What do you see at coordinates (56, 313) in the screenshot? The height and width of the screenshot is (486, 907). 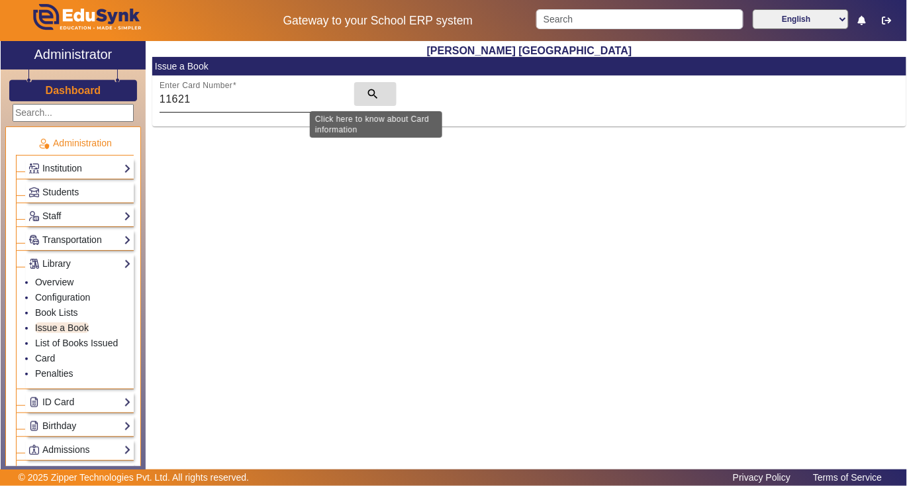 I see `a: Book Lists` at bounding box center [56, 313].